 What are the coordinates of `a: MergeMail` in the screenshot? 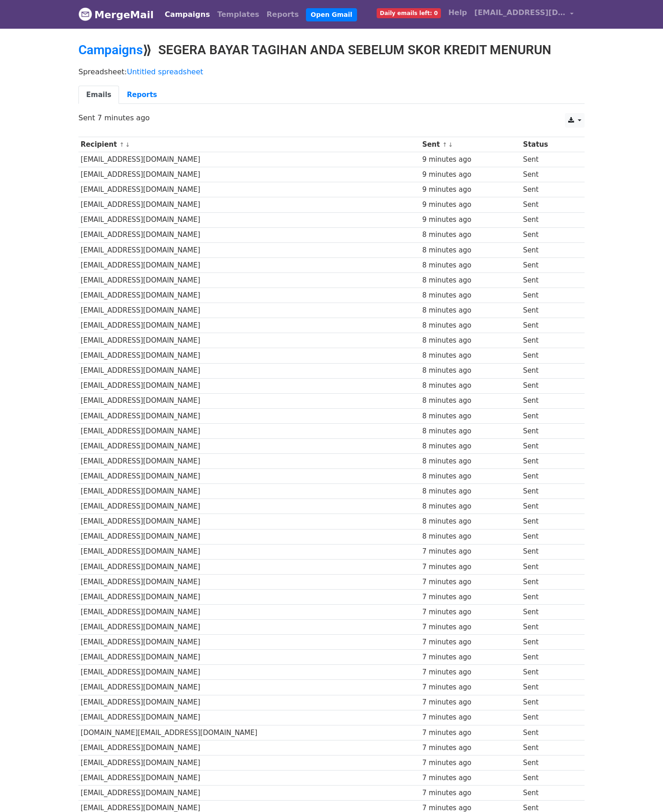 It's located at (116, 14).